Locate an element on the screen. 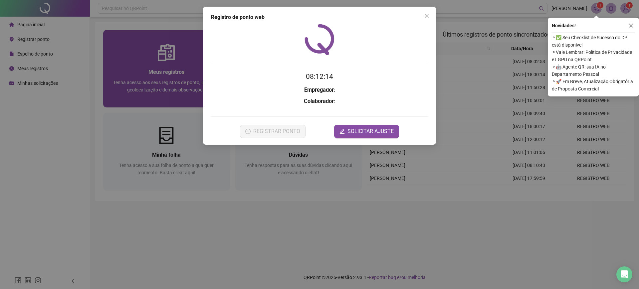 The height and width of the screenshot is (289, 639). strong: Empregador is located at coordinates (319, 90).